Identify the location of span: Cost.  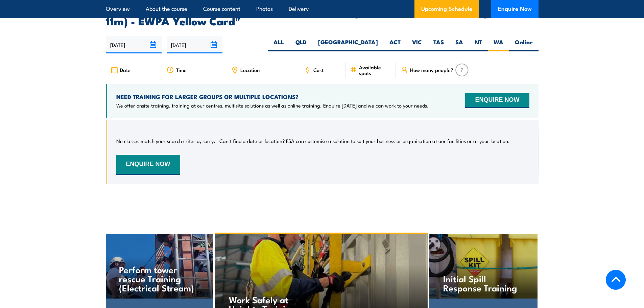
(319, 70).